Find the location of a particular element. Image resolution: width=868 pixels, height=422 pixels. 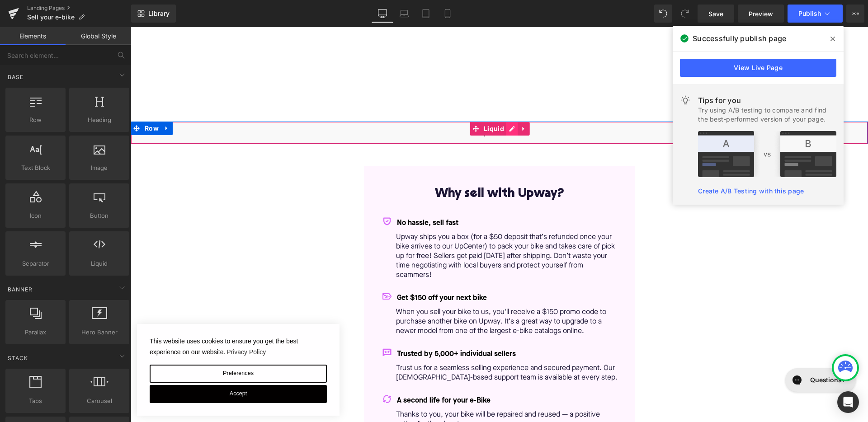

span: Banner is located at coordinates (20, 289).